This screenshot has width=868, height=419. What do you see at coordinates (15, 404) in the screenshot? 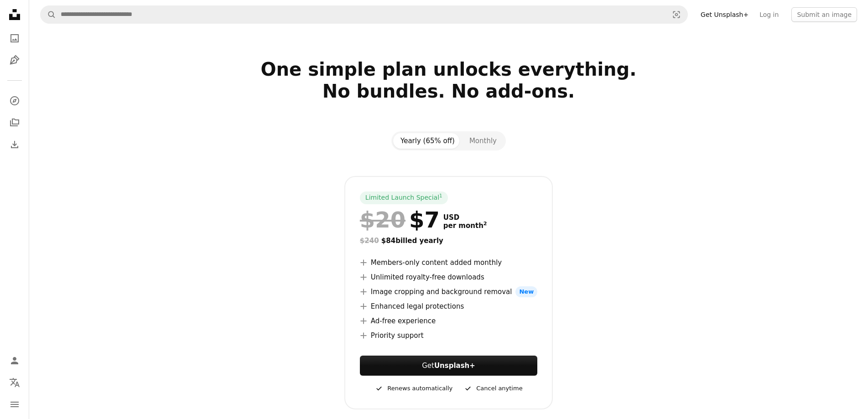
I see `button: Menu` at bounding box center [15, 404].